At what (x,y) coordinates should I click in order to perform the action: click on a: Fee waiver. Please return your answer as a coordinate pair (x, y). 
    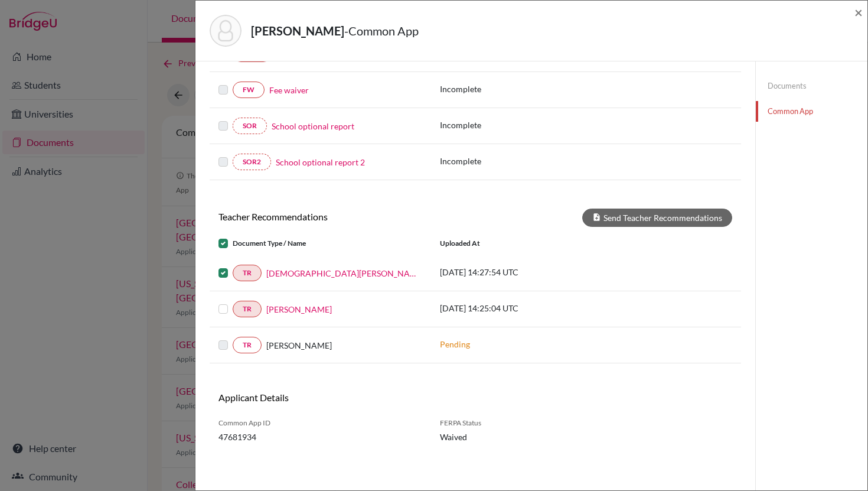
    Looking at the image, I should click on (289, 90).